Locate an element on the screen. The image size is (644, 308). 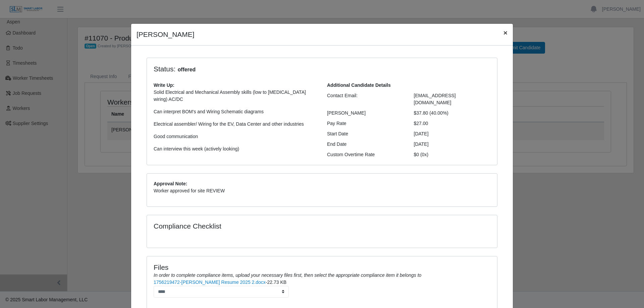
b: Additional Candidate Details is located at coordinates (359, 85).